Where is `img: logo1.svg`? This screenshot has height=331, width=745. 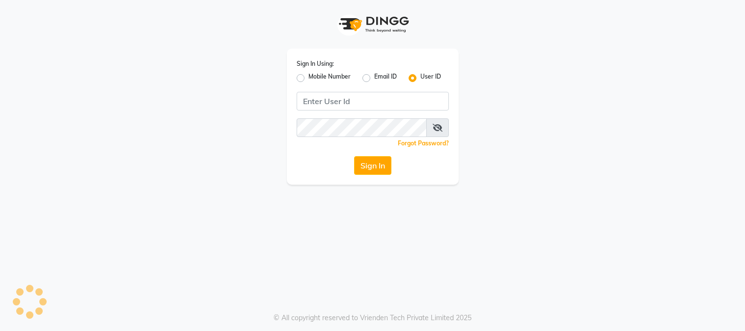
img: logo1.svg is located at coordinates (373, 24).